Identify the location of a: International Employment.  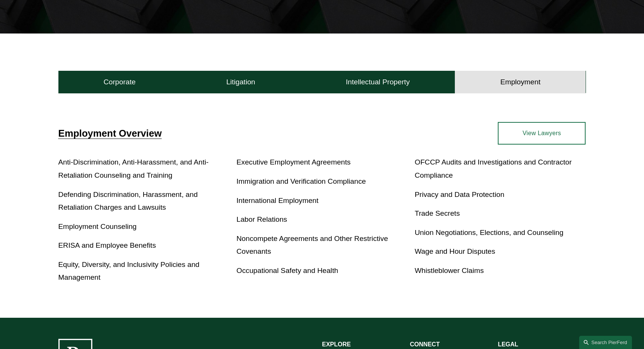
(278, 201).